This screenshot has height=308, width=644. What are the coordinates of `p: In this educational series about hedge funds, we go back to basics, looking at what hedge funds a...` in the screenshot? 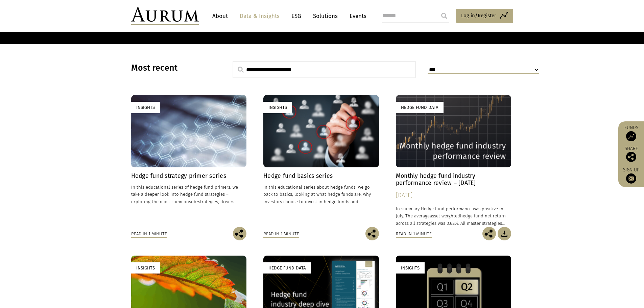 It's located at (321, 195).